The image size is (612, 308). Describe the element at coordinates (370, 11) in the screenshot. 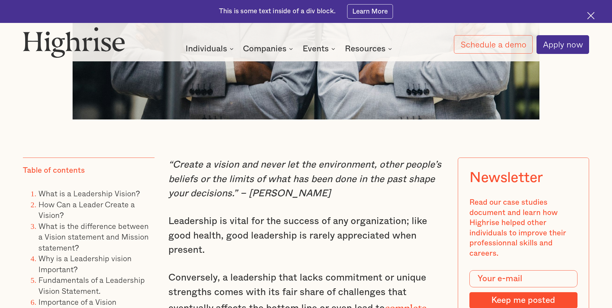

I see `a: Learn More` at that location.